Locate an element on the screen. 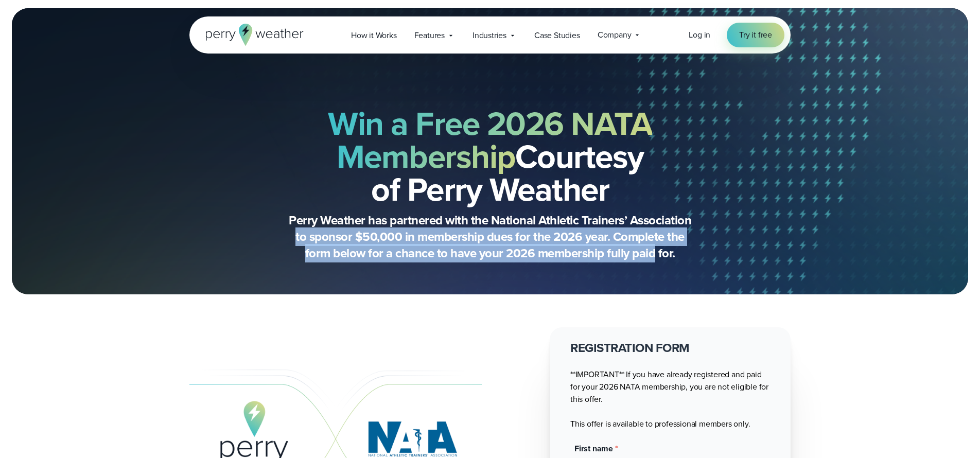  a: Log in is located at coordinates (699, 35).